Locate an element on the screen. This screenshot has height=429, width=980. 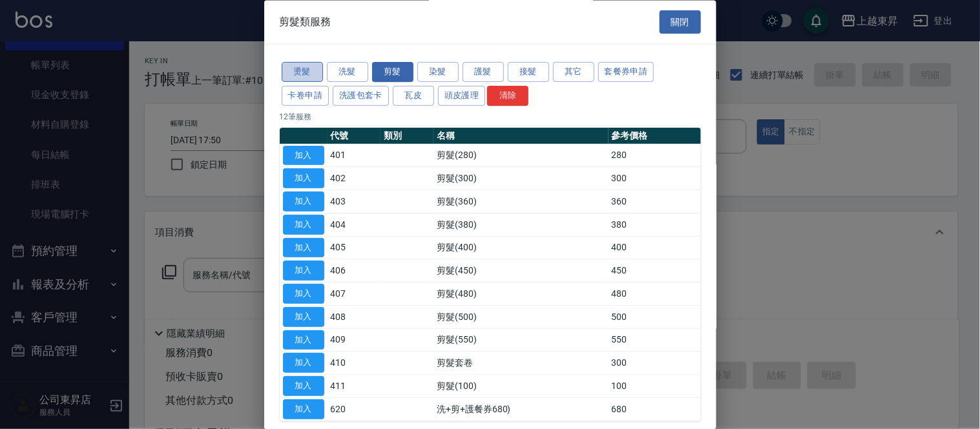
button: 洗護包套卡 is located at coordinates (361, 96).